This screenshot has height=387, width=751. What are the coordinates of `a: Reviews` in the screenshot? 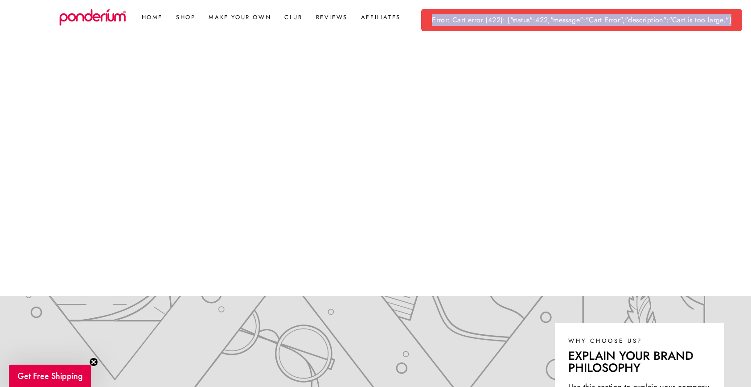 It's located at (332, 17).